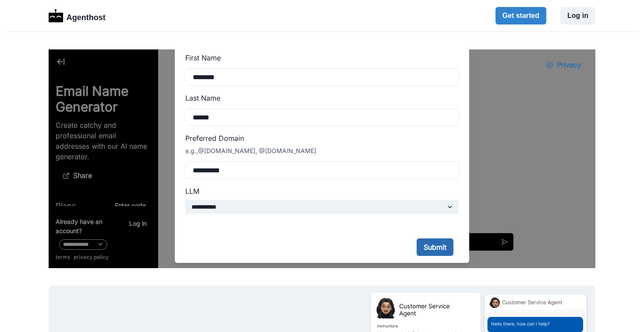 The image size is (644, 332). What do you see at coordinates (515, 16) in the screenshot?
I see `button: Privacy Settings` at bounding box center [515, 16].